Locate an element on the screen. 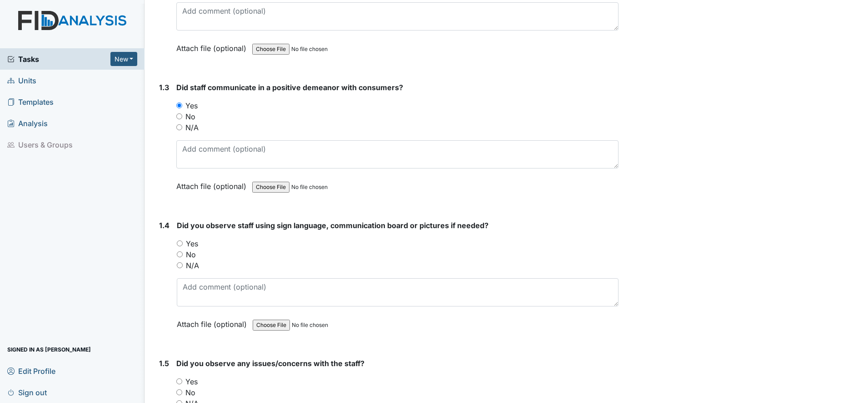 The width and height of the screenshot is (868, 403). a: Tasks is located at coordinates (59, 59).